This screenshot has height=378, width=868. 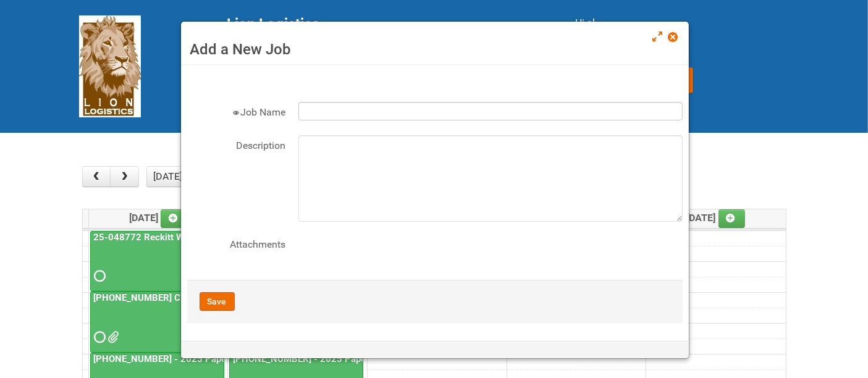 What do you see at coordinates (216, 302) in the screenshot?
I see `button: Save` at bounding box center [216, 302].